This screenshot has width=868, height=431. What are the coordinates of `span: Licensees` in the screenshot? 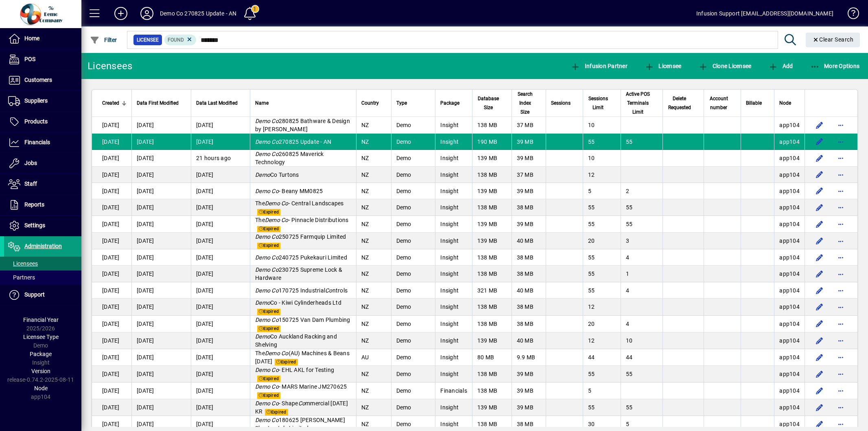 It's located at (23, 264).